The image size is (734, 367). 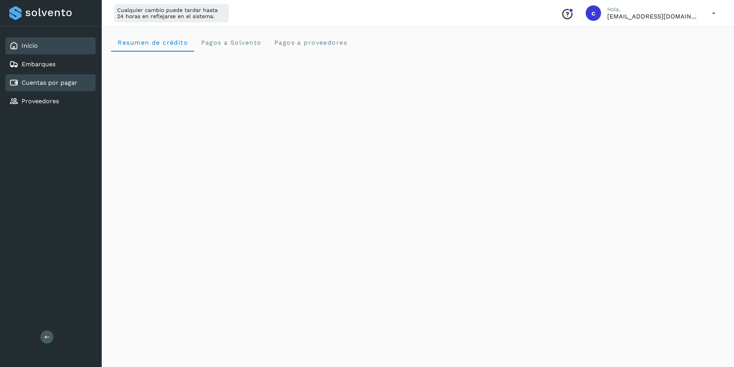 I want to click on div: Cualquier cambio puede tardar hasta 24 horas en reflejarse en el sistema., so click(x=171, y=13).